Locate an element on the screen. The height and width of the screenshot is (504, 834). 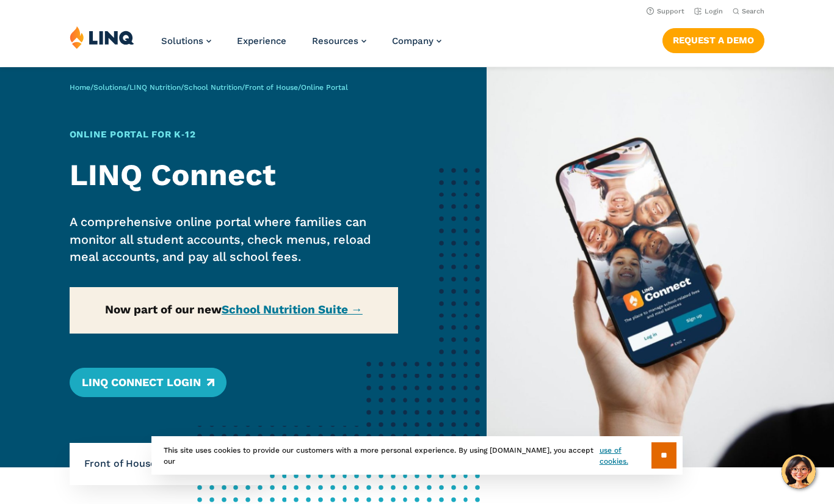
button: Open Search Bar is located at coordinates (749, 11).